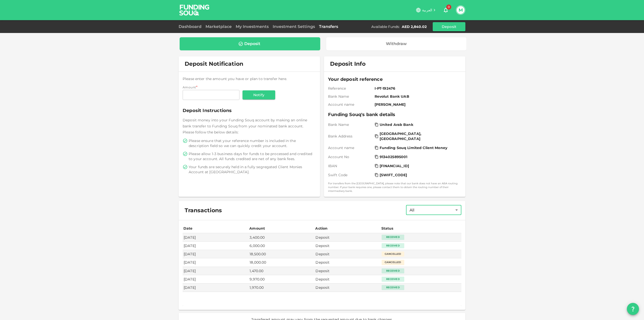 Image resolution: width=644 pixels, height=320 pixels. Describe the element at coordinates (386, 27) in the screenshot. I see `div: Available Funds :` at that location.